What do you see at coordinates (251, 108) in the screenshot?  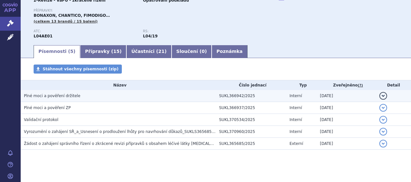 I see `td: SUKL366937/2025` at bounding box center [251, 108].